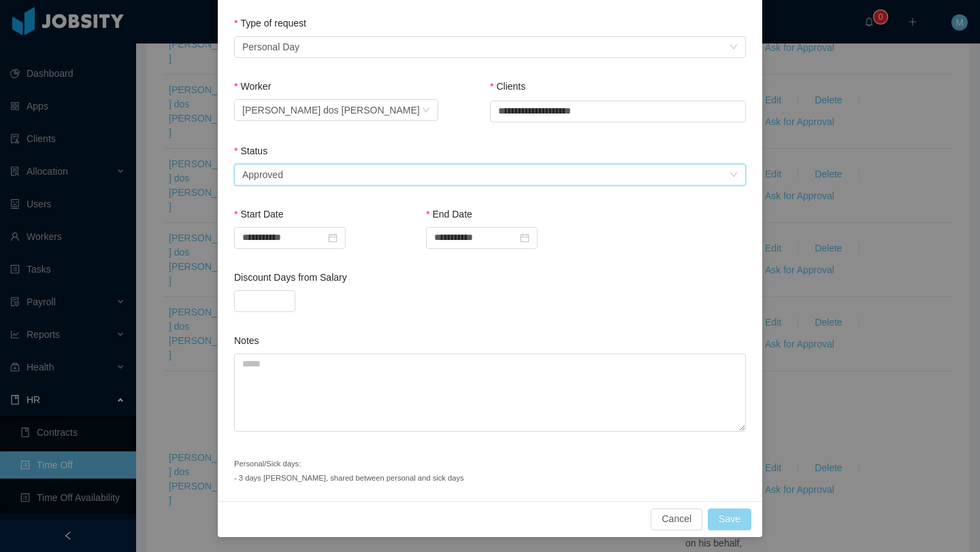 The width and height of the screenshot is (980, 552). Describe the element at coordinates (251, 151) in the screenshot. I see `label: Status` at that location.